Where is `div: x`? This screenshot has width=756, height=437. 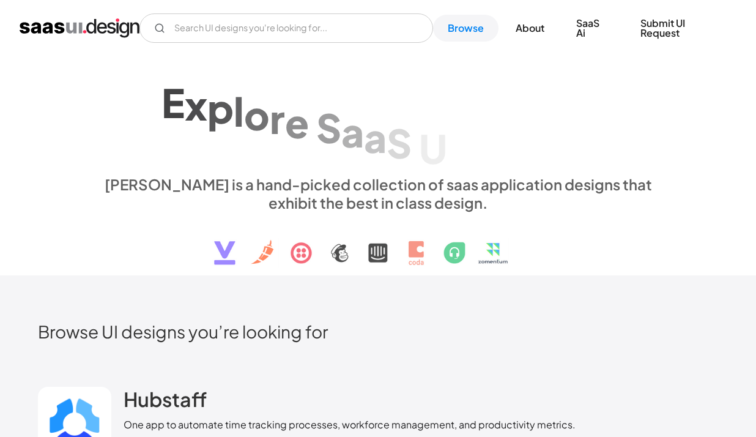
div: x is located at coordinates (196, 105).